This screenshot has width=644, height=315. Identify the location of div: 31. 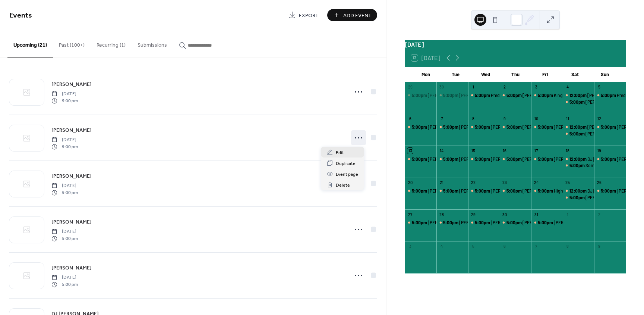
(536, 214).